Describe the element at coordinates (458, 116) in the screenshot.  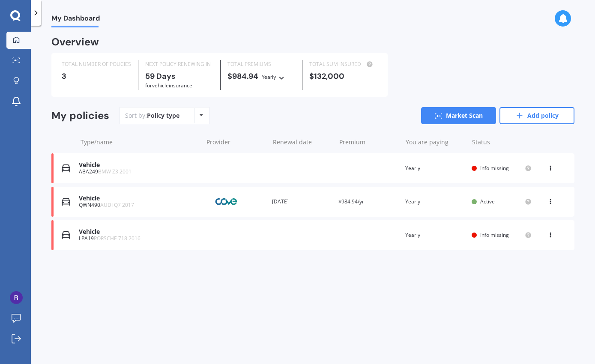
I see `a: Market Scan` at that location.